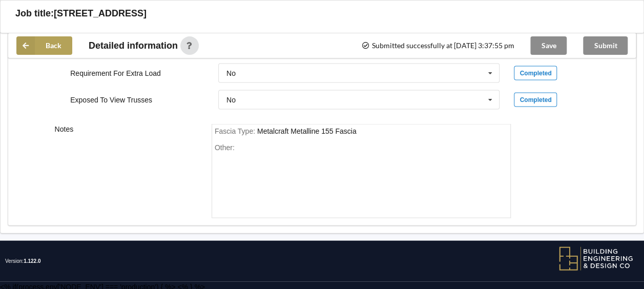 This screenshot has height=289, width=644. I want to click on div: FasciaType, so click(307, 131).